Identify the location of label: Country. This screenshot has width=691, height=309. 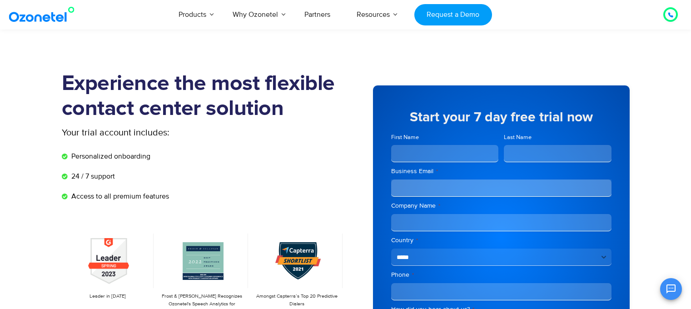
(501, 240).